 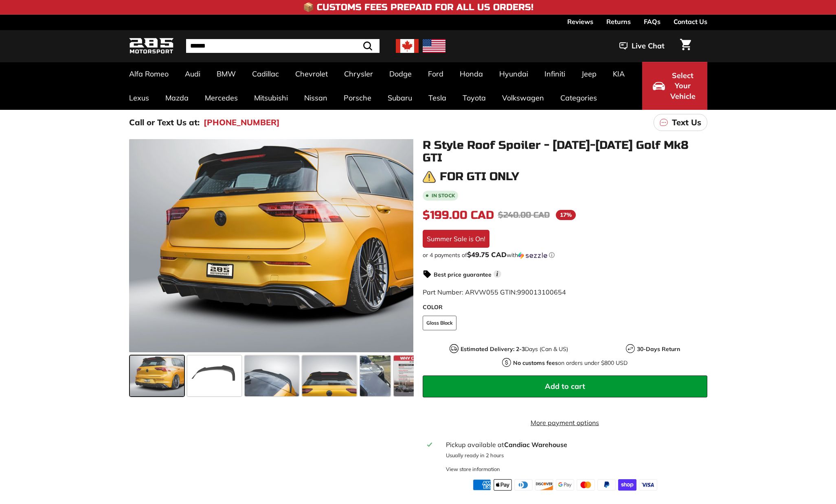 I want to click on a: Honda, so click(x=471, y=74).